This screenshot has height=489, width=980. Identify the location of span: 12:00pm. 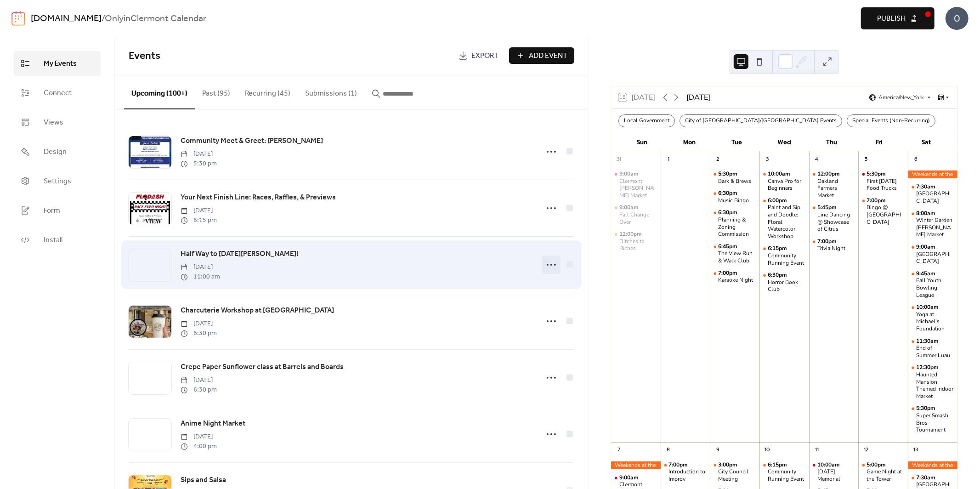
(829, 174).